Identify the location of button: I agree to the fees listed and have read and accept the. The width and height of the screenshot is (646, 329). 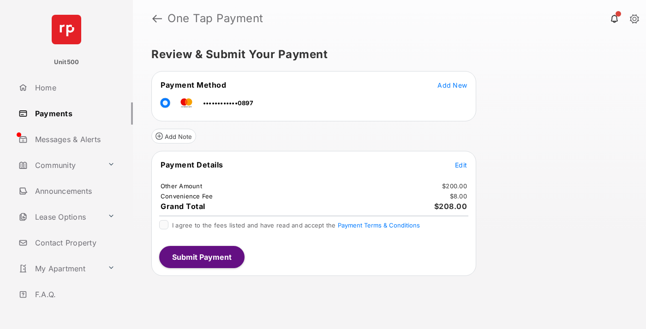
(379, 225).